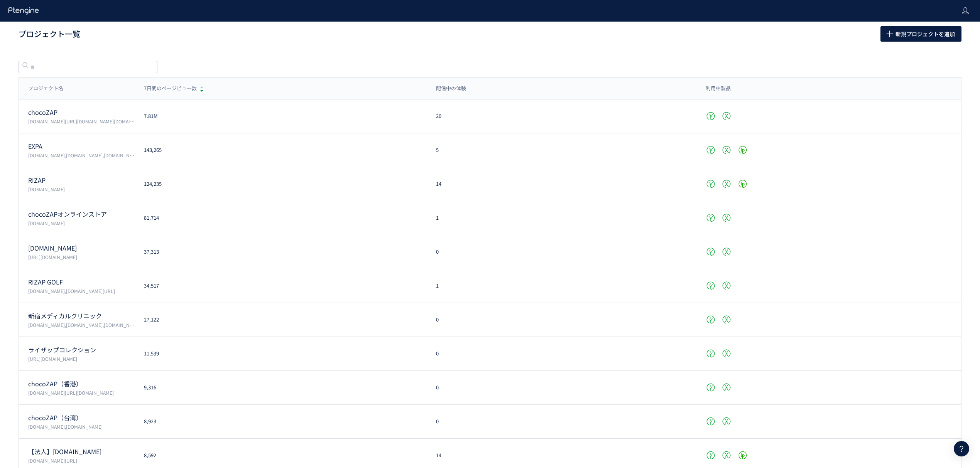 Image resolution: width=980 pixels, height=468 pixels. What do you see at coordinates (280, 286) in the screenshot?
I see `div: 34,517` at bounding box center [280, 286].